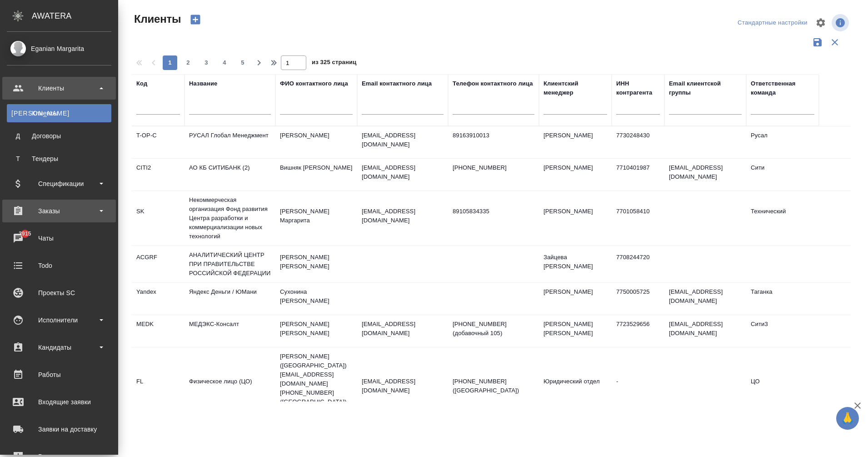 This screenshot has width=868, height=457. I want to click on td: 7708244720, so click(638, 264).